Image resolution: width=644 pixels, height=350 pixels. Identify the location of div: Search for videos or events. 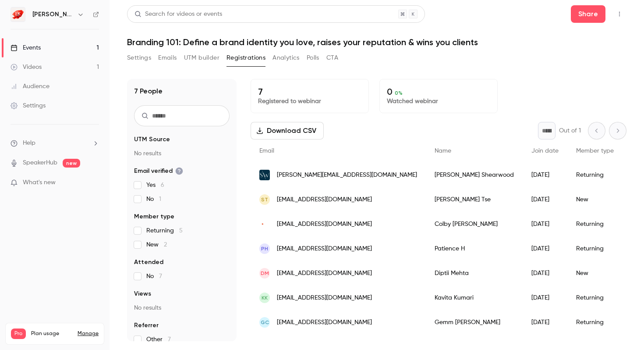
(178, 14).